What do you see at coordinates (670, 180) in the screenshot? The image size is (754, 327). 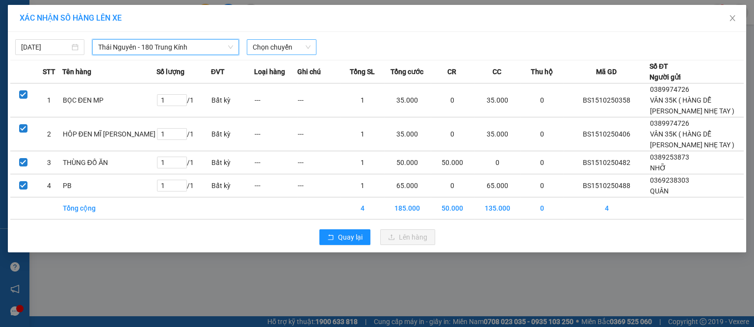 I see `span: 0369238303` at bounding box center [670, 180].